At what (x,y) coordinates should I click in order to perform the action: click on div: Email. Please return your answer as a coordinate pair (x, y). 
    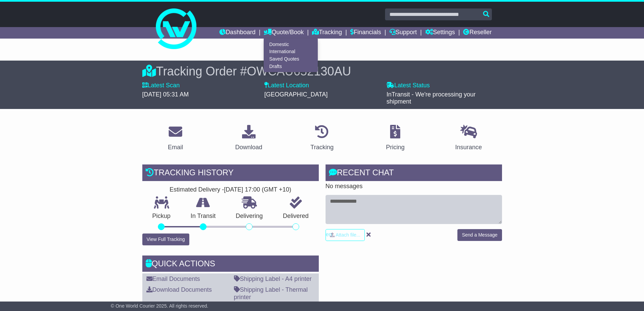
    Looking at the image, I should click on (175, 147).